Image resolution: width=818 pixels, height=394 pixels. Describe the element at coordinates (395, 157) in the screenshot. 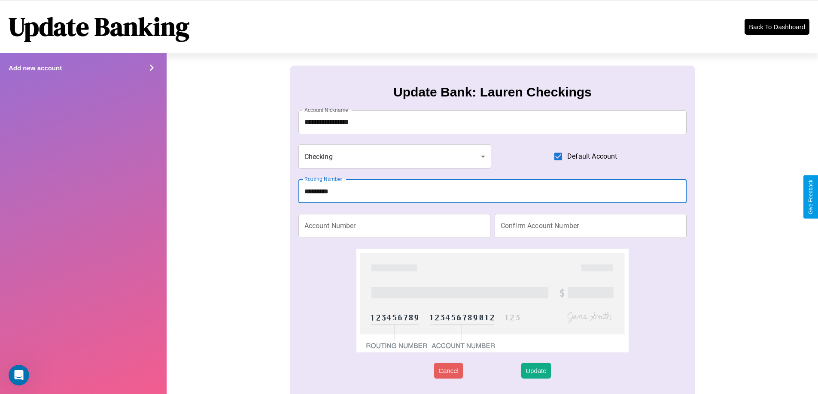

I see `div: Checking` at that location.